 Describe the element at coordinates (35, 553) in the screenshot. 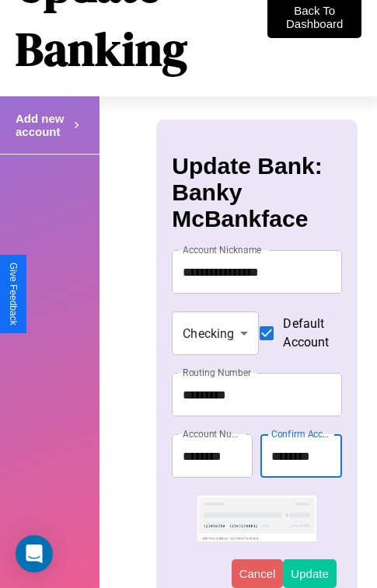

I see `div: Open Intercom Messenger` at that location.